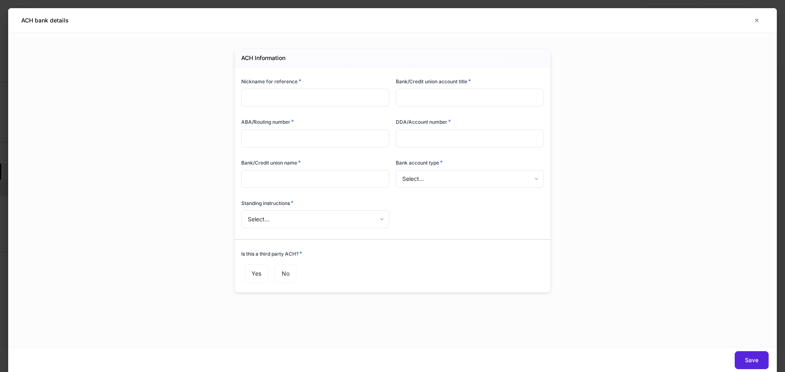 The width and height of the screenshot is (785, 372). I want to click on h5: ACH bank details, so click(45, 20).